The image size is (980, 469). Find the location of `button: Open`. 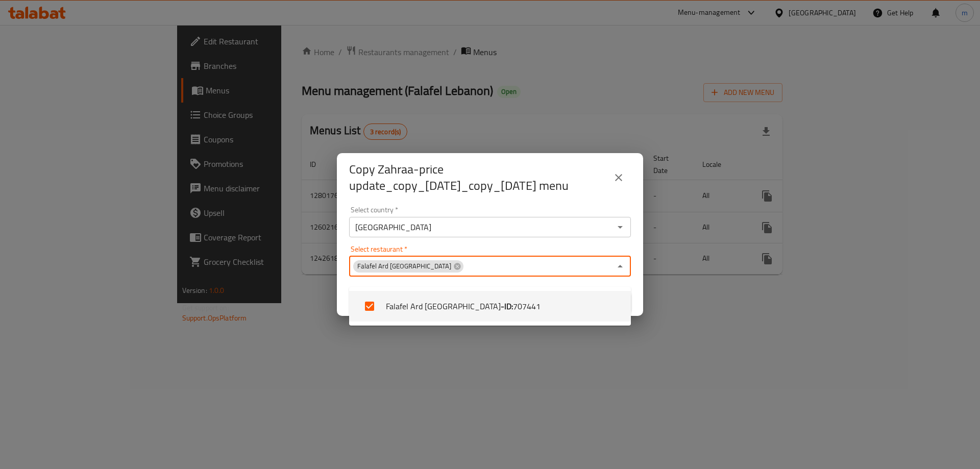

button: Open is located at coordinates (620, 227).